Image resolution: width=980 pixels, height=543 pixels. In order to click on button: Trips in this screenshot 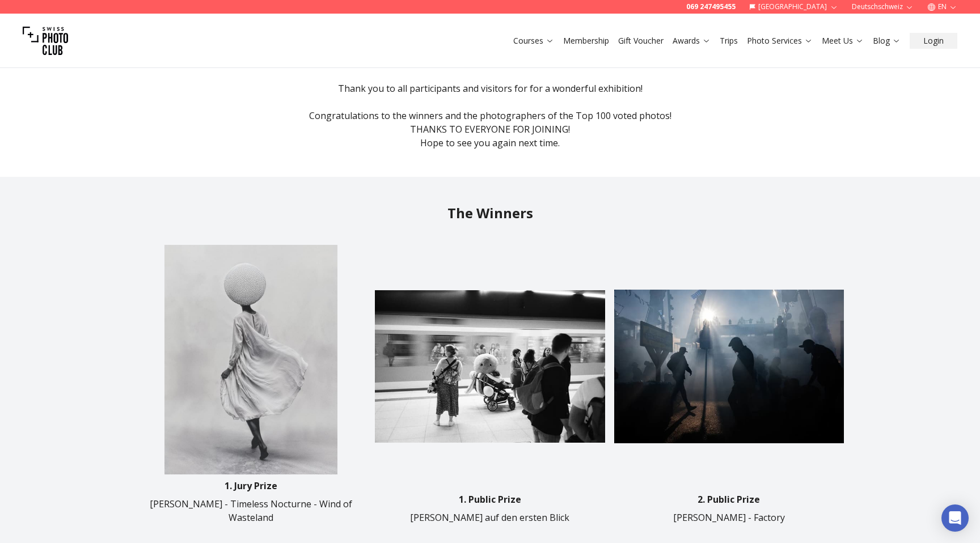, I will do `click(729, 41)`.